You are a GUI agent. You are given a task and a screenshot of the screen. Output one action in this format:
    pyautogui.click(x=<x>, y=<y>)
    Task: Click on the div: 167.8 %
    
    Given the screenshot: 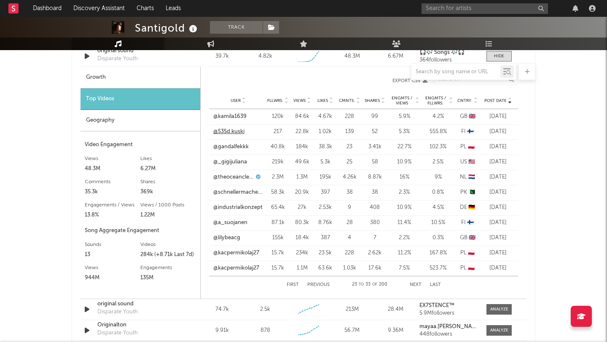 What is the action you would take?
    pyautogui.click(x=438, y=253)
    